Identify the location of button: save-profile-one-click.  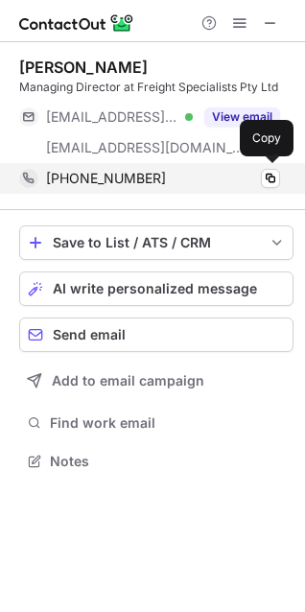
(156, 243).